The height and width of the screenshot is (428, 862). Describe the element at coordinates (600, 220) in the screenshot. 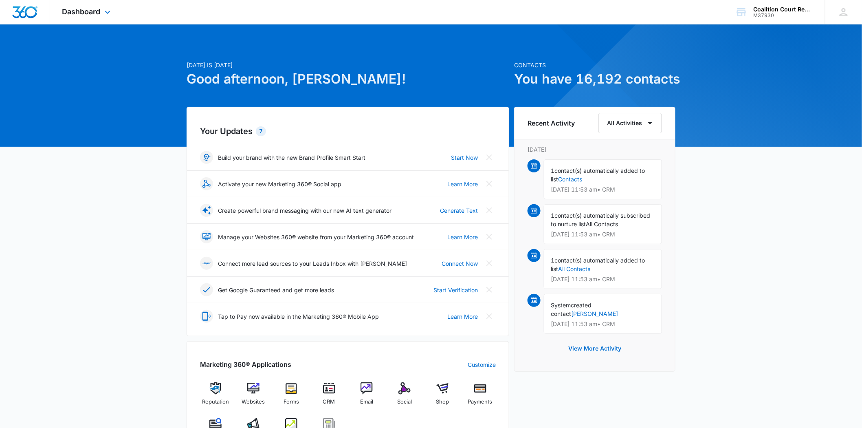

I see `span: contact(s) automatically subscribed to nurture list` at that location.